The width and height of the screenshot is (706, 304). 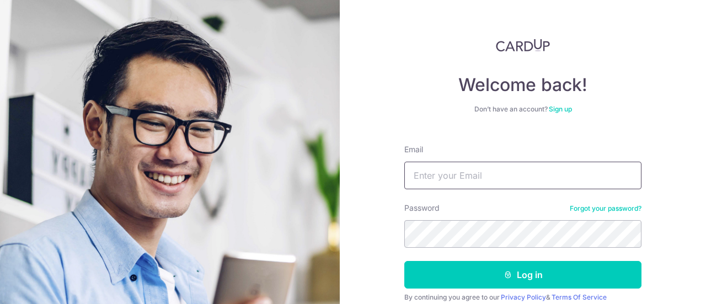 What do you see at coordinates (523, 109) in the screenshot?
I see `div: Don’t have an account?` at bounding box center [523, 109].